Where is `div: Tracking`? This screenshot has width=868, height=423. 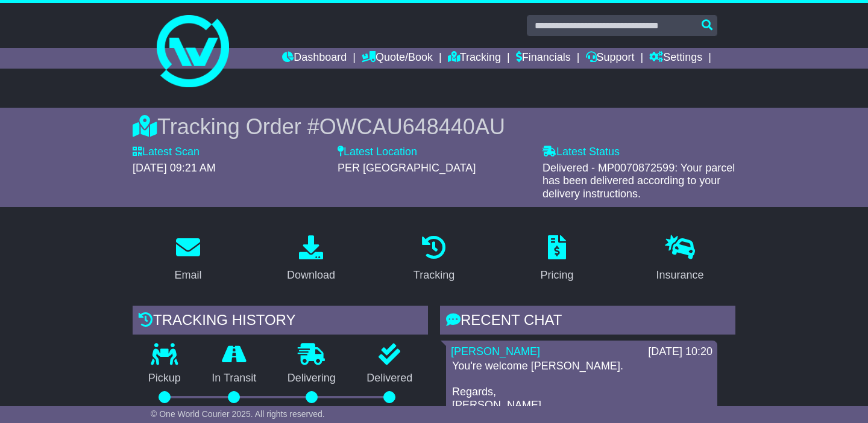 div: Tracking is located at coordinates (434, 275).